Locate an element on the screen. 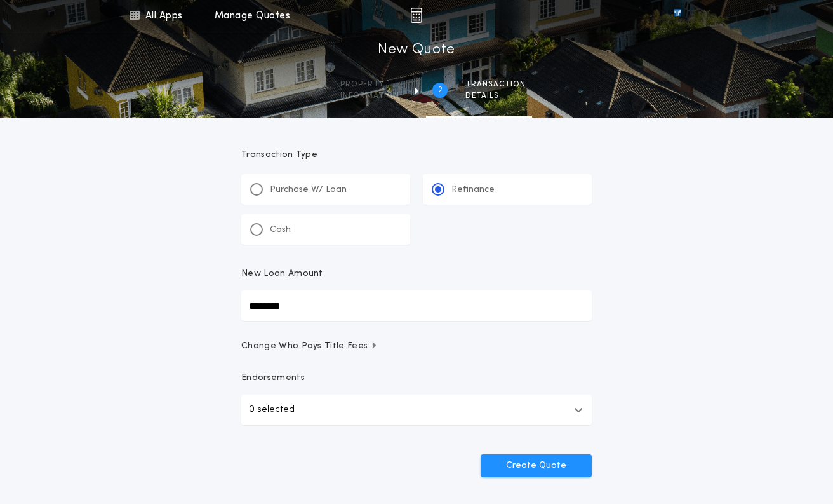  p: Cash is located at coordinates (280, 230).